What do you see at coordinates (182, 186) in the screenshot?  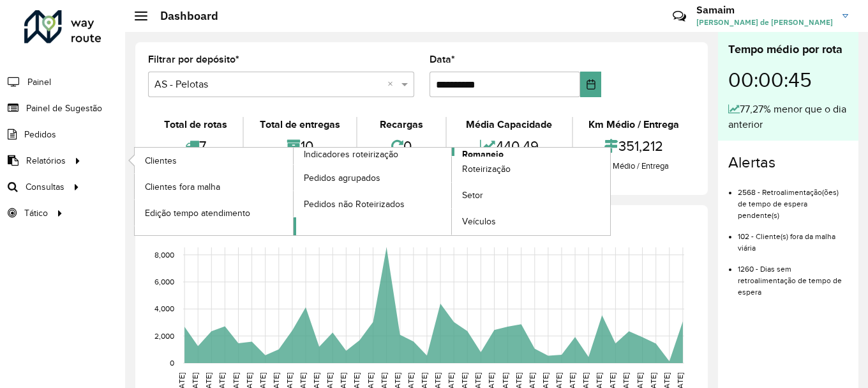 I see `span: Clientes fora malha` at bounding box center [182, 186].